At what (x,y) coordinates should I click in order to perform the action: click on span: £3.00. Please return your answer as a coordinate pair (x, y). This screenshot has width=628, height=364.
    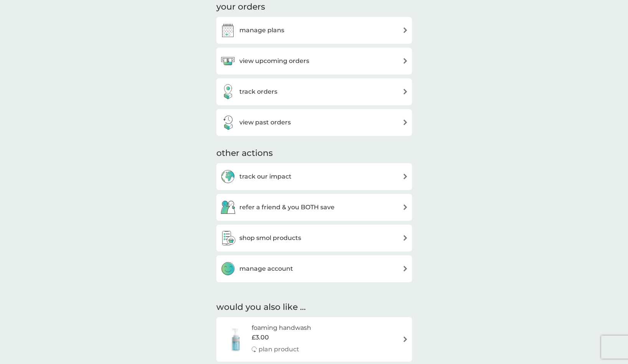
    Looking at the image, I should click on (260, 337).